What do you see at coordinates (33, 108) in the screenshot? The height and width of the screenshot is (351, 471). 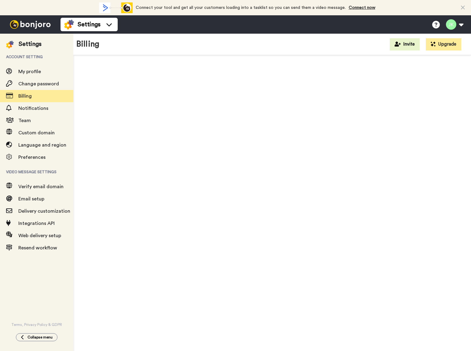 I see `span: Notifications` at bounding box center [33, 108].